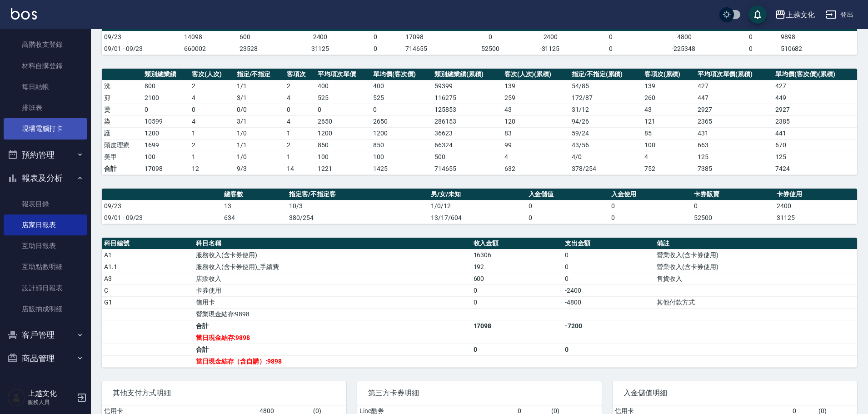  What do you see at coordinates (817, 37) in the screenshot?
I see `td: 9898` at bounding box center [817, 37].